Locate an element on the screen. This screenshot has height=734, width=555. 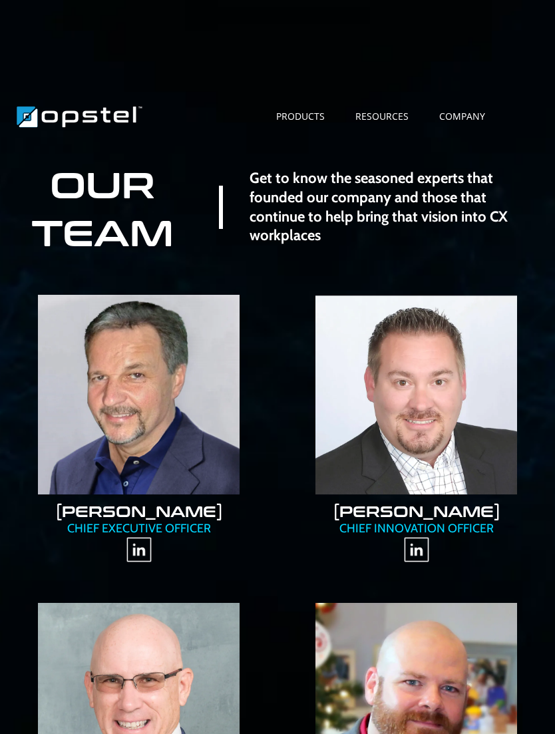
p: CHIEF EXECUTIVE OFFICER is located at coordinates (138, 528).